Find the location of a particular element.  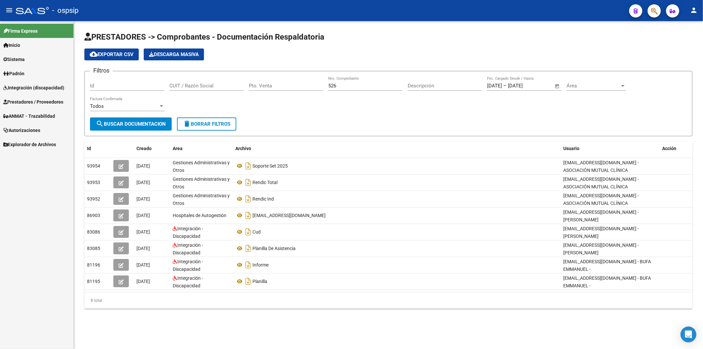

mat-icon: person is located at coordinates (694, 10).